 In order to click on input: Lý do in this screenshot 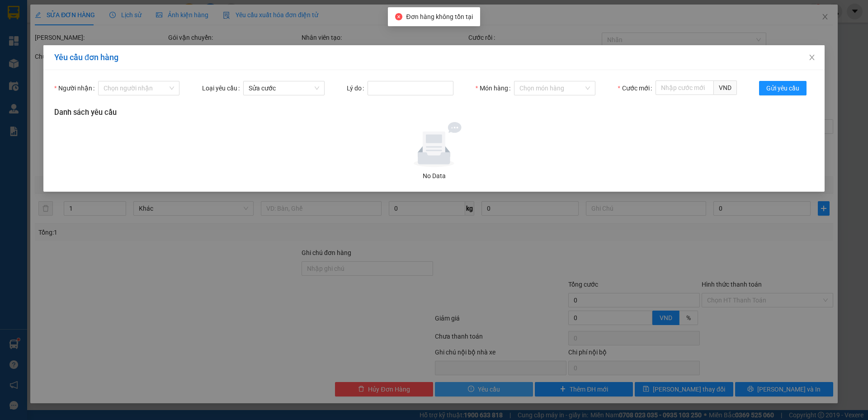, I will do `click(411, 88)`.